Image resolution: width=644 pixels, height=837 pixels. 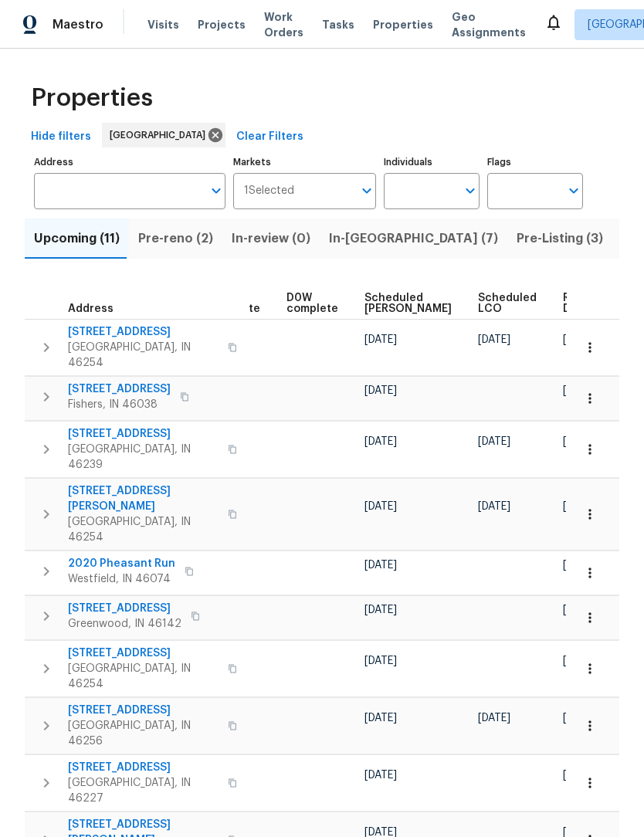 What do you see at coordinates (268, 191) in the screenshot?
I see `span: 1 Selected` at bounding box center [268, 191].